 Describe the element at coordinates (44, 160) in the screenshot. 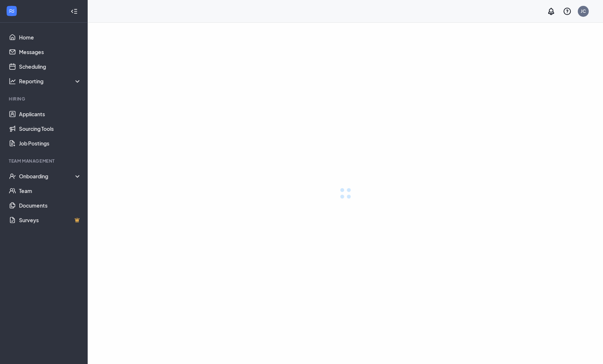

I see `div: Team Management` at that location.